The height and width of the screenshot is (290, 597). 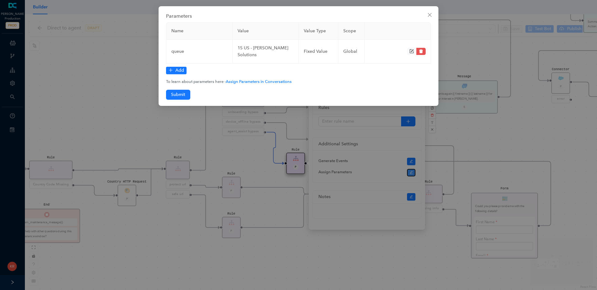 What do you see at coordinates (351, 31) in the screenshot?
I see `th: Scope` at bounding box center [351, 31].